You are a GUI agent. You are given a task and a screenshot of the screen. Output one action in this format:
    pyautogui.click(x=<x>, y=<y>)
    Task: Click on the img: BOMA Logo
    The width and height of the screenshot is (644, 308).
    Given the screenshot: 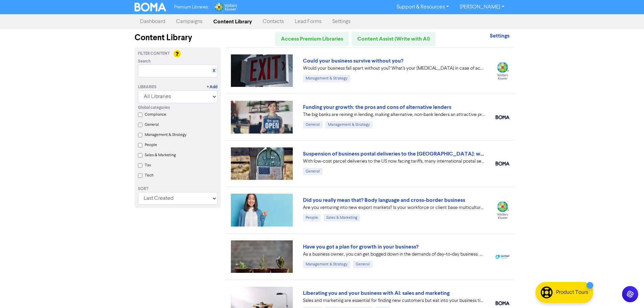 What is the action you would take?
    pyautogui.click(x=150, y=7)
    